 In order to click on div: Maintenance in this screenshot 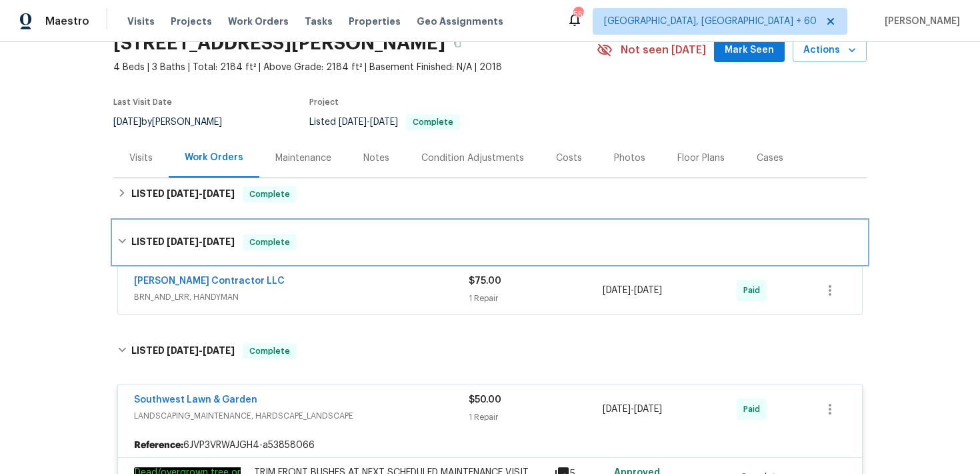, I will do `click(303, 158)`.